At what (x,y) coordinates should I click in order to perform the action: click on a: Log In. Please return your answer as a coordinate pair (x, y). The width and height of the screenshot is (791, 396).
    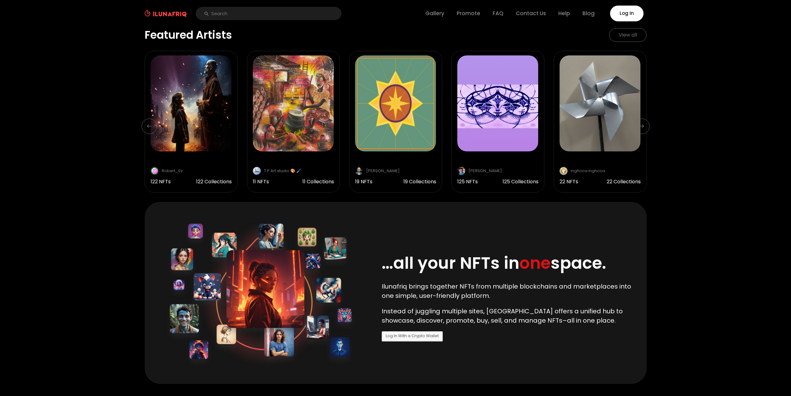
    Looking at the image, I should click on (627, 13).